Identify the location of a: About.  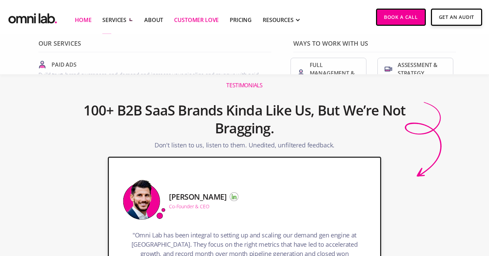
(153, 20).